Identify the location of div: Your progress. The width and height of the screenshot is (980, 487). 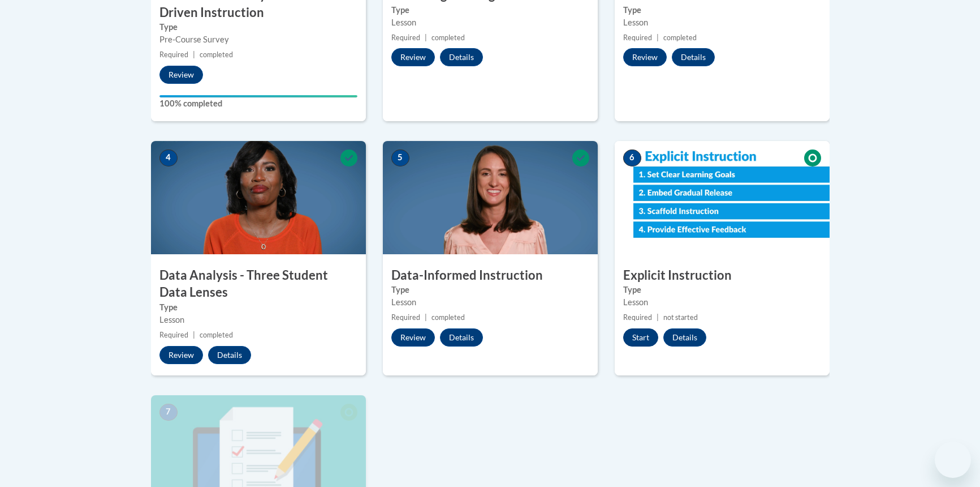
(258, 96).